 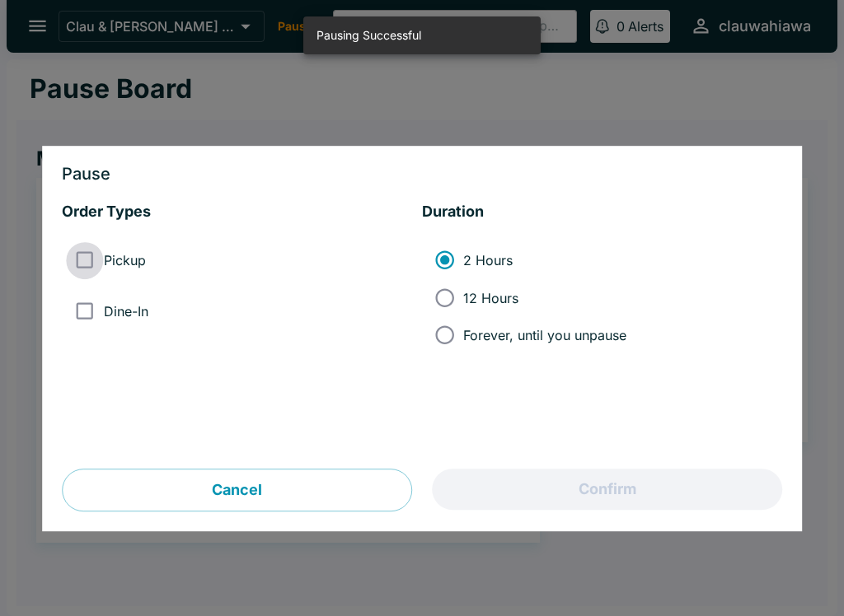 What do you see at coordinates (124, 260) in the screenshot?
I see `span: Pickup` at bounding box center [124, 260].